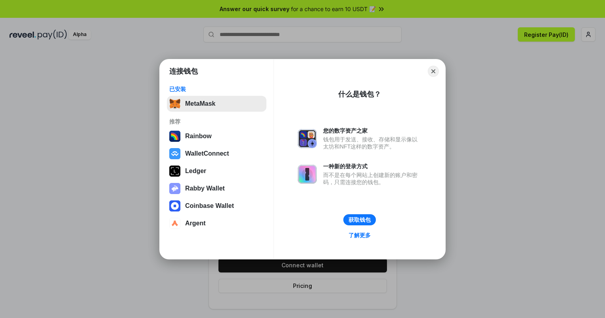 This screenshot has width=605, height=318. I want to click on img: svg+xml,%3Csvg%20xmlns%3D%22http%3A%2F%2Fwww.w3.org%2F2000%2Fsvg%22%20width%3D%2228%22%20height%3..., so click(175, 171).